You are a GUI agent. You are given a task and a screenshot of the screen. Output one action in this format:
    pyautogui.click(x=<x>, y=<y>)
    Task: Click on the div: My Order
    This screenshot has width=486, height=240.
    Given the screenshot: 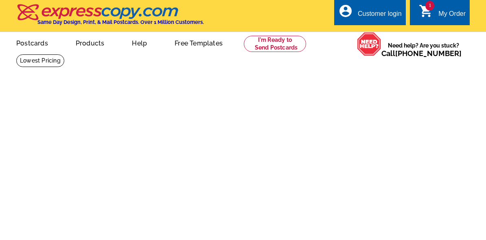 What is the action you would take?
    pyautogui.click(x=451, y=16)
    